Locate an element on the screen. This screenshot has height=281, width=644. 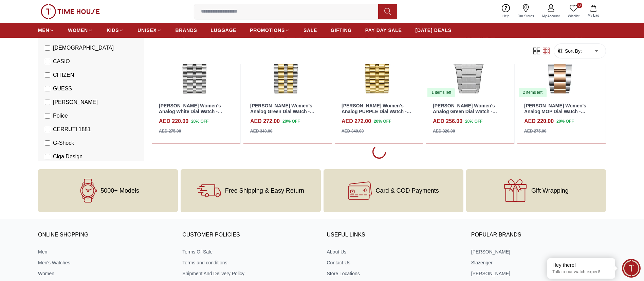
span: KIDS is located at coordinates (113, 30).